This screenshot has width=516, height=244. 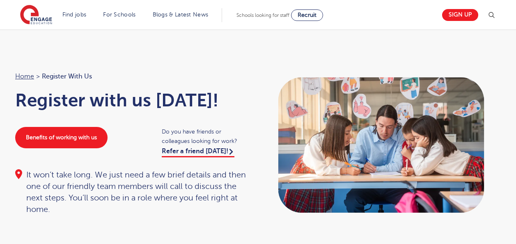 What do you see at coordinates (206, 136) in the screenshot?
I see `span: Do you have friends or colleagues looking for work?` at bounding box center [206, 136].